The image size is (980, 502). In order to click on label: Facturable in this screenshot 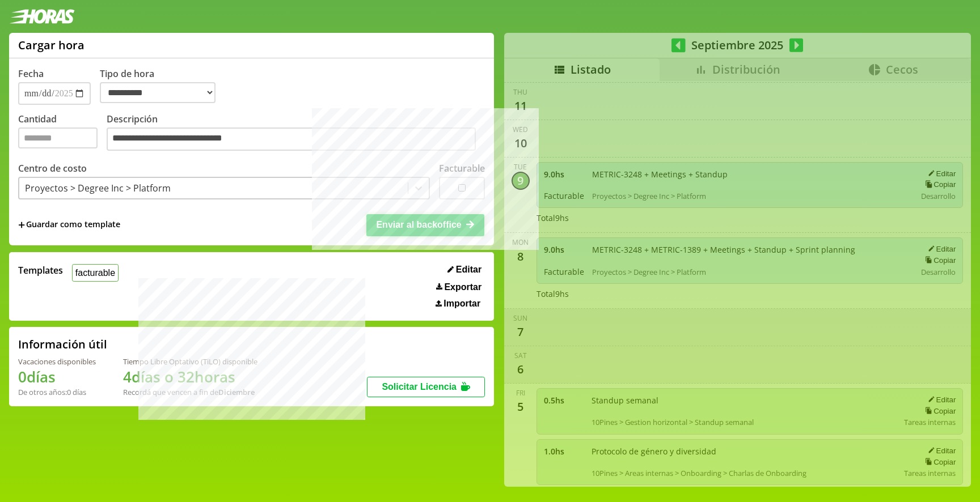, I will do `click(462, 169)`.